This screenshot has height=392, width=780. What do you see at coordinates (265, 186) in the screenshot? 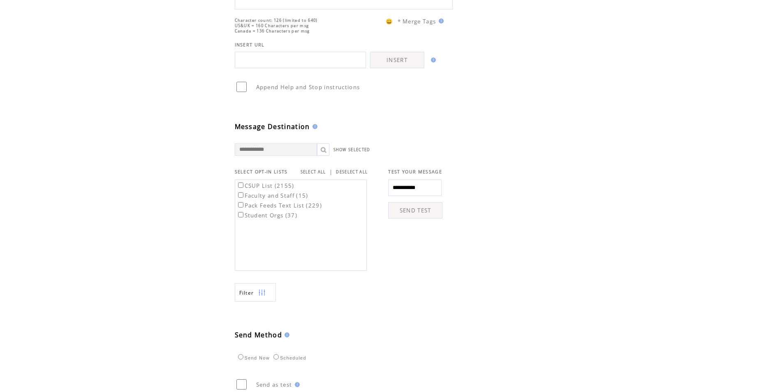
I see `label: CSUP List (2155)` at bounding box center [265, 186].